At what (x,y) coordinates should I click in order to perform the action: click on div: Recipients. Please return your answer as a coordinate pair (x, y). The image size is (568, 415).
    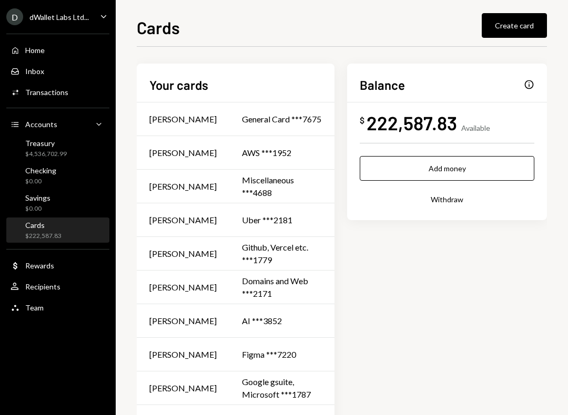
    Looking at the image, I should click on (43, 287).